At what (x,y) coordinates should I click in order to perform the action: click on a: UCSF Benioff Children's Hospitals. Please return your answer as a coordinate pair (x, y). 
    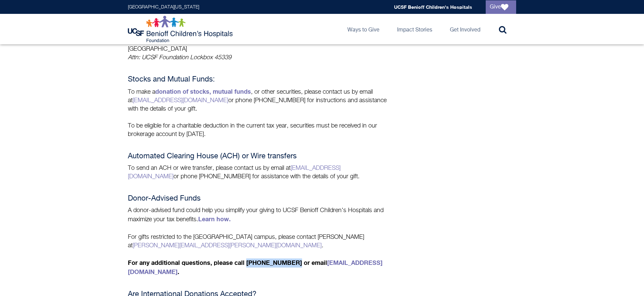
    Looking at the image, I should click on (433, 7).